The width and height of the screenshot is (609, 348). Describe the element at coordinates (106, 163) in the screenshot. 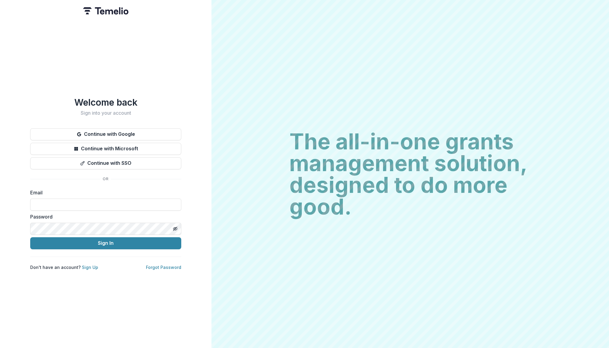

I see `button: Continue with SSO` at that location.